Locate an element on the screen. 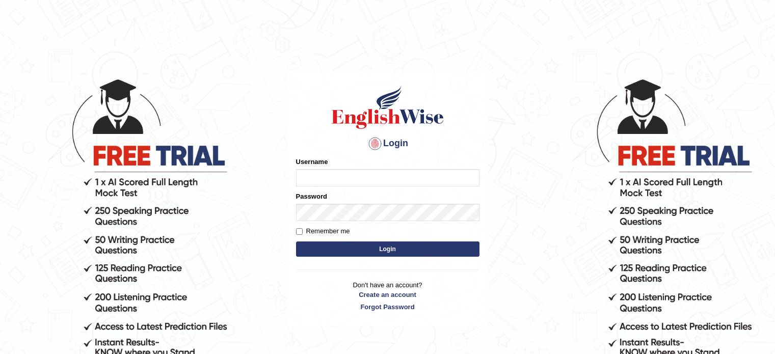 Image resolution: width=775 pixels, height=354 pixels. p: Don't have an account? is located at coordinates (388, 296).